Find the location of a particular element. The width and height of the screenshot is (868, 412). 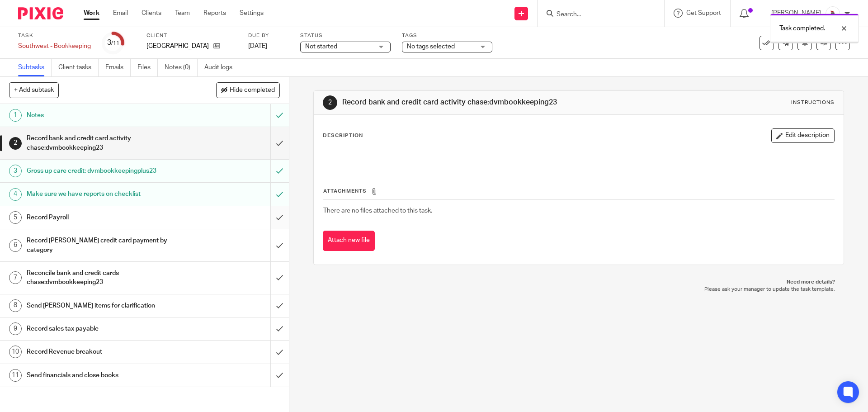

h1: Record Payroll is located at coordinates (105, 218).